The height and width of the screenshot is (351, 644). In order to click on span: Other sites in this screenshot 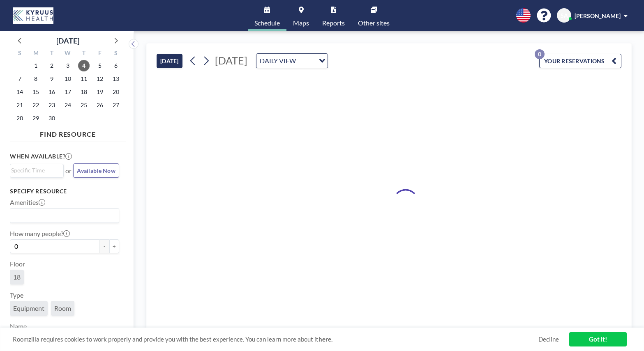, I will do `click(374, 23)`.